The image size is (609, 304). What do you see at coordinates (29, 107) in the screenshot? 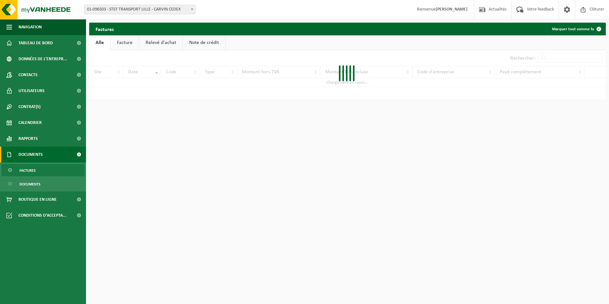
I see `span: Contrat(s)` at bounding box center [29, 107].